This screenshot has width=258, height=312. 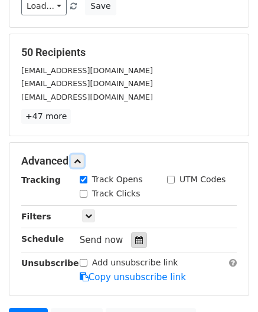 What do you see at coordinates (116, 193) in the screenshot?
I see `label: Track Clicks` at bounding box center [116, 193].